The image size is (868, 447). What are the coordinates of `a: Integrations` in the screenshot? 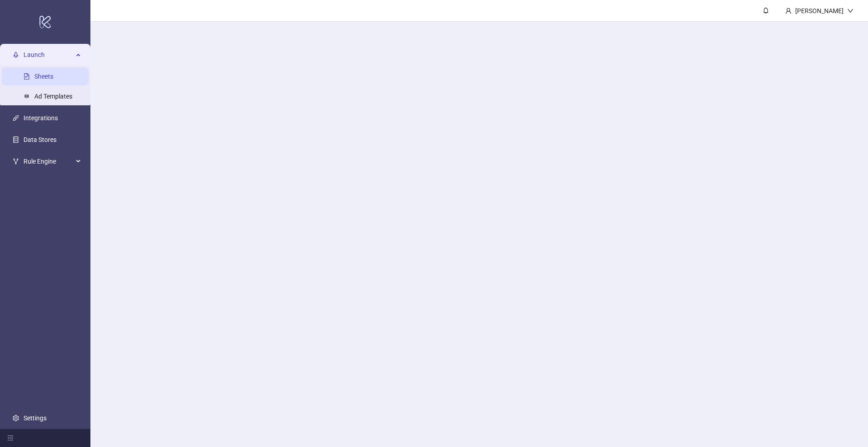 It's located at (41, 118).